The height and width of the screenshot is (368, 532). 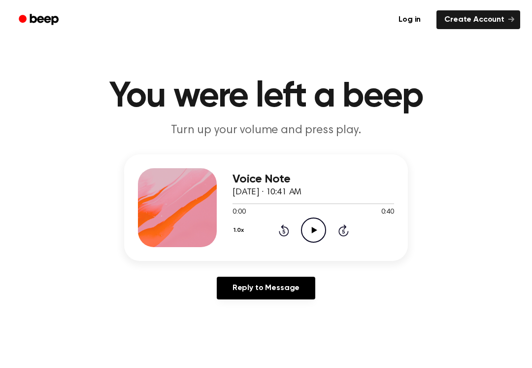 I want to click on span: 0:40, so click(x=388, y=212).